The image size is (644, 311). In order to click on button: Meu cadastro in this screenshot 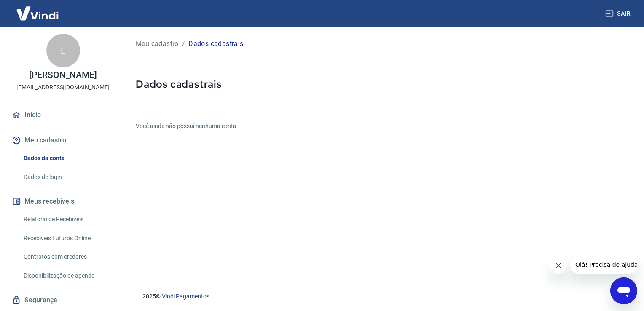, I will do `click(63, 140)`.